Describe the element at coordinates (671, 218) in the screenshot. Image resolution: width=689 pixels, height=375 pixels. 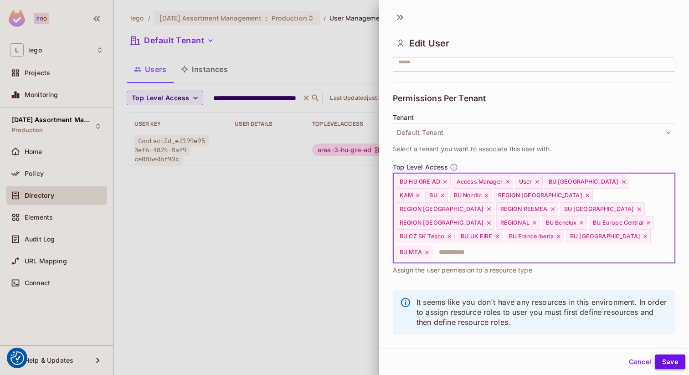
I see `button: Open` at that location.